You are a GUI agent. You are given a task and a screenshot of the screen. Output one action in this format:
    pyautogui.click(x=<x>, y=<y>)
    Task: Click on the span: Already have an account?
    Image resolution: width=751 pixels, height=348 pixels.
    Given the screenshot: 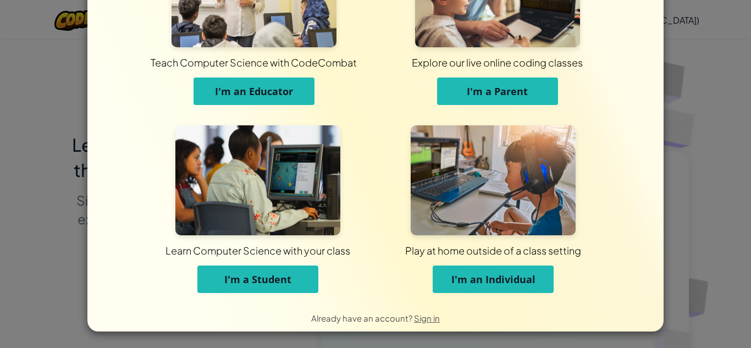 What is the action you would take?
    pyautogui.click(x=362, y=318)
    